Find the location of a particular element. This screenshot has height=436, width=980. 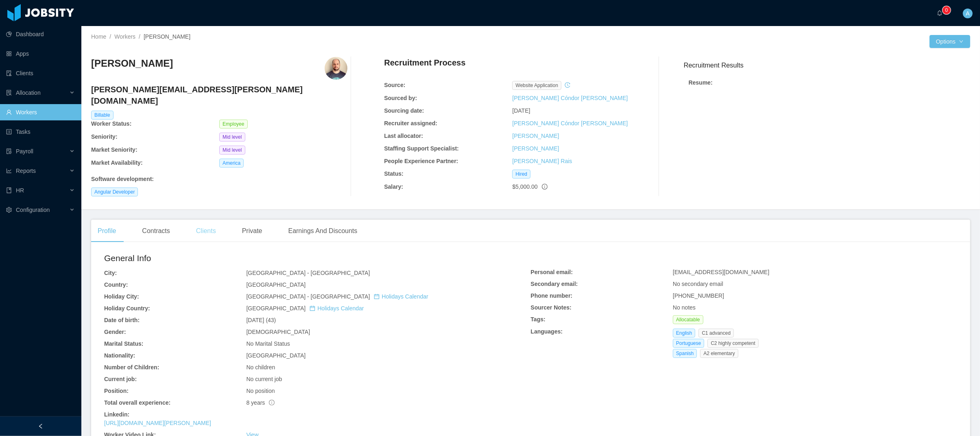

div: Earnings And Discounts is located at coordinates (323, 231).